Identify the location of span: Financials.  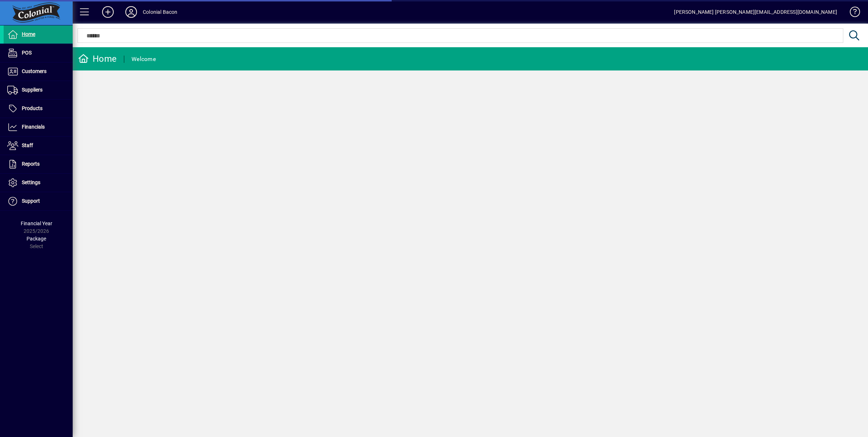
(33, 127).